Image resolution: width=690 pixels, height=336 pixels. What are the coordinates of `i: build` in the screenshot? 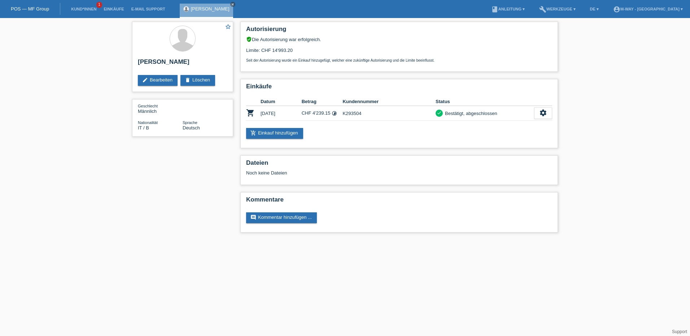 It's located at (542, 9).